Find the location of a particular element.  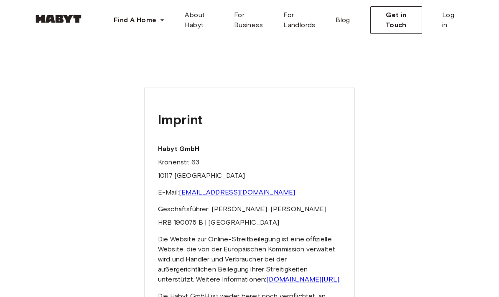

p: E-Mail: is located at coordinates (249, 192).